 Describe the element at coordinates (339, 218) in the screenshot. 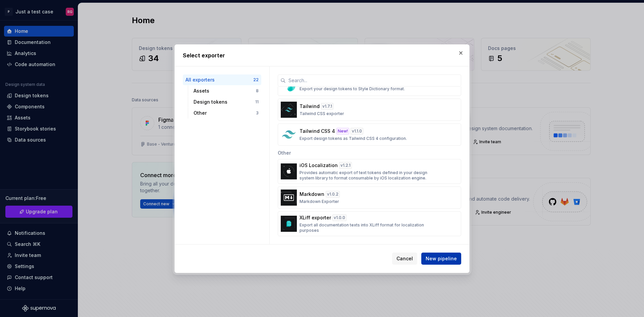

I see `div: v 1.0.0` at that location.